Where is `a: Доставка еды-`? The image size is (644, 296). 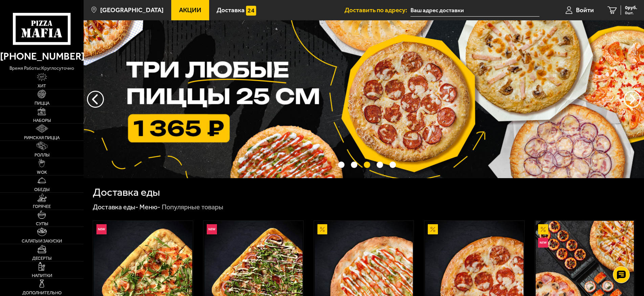
a: Доставка еды- is located at coordinates (115, 207).